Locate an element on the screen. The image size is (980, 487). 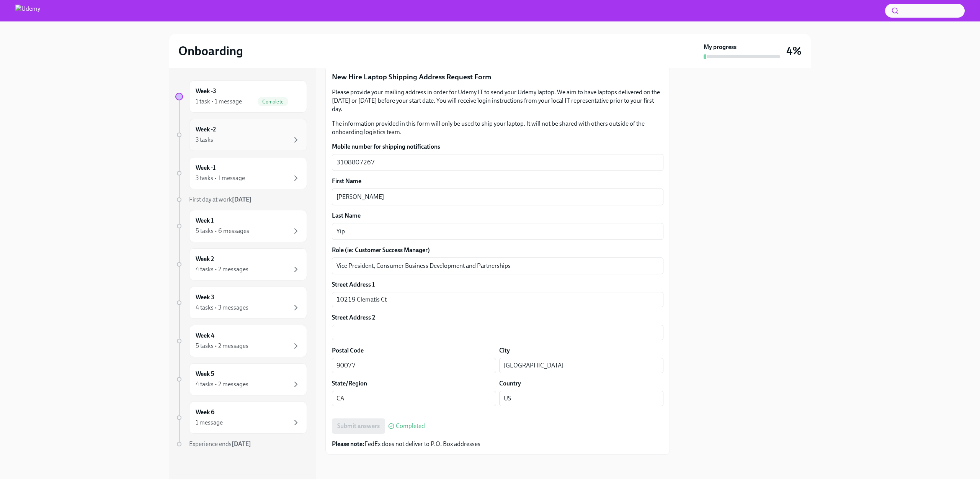
div: 4 tasks • 3 messages is located at coordinates (222, 307).